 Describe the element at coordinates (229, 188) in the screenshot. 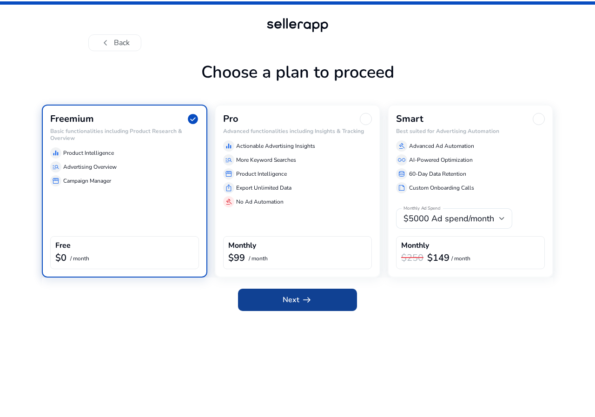

I see `span: ios_share` at that location.